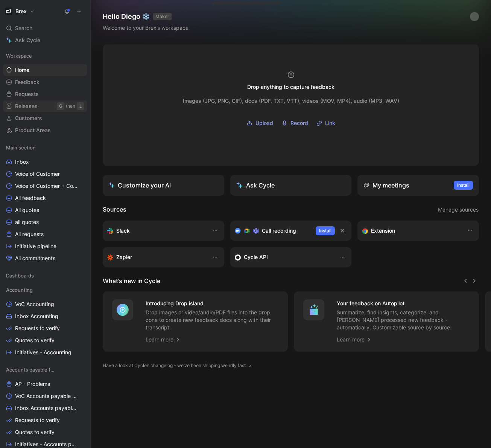 The image size is (491, 448). Describe the element at coordinates (45, 130) in the screenshot. I see `a: Product Areas` at that location.